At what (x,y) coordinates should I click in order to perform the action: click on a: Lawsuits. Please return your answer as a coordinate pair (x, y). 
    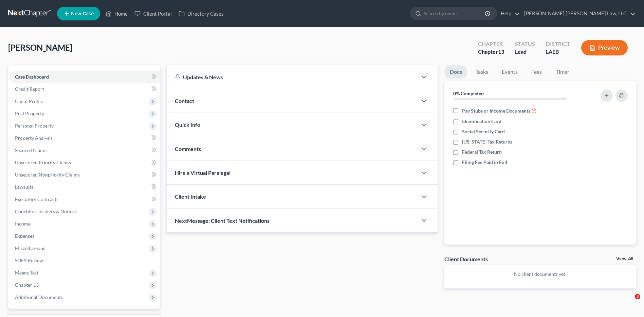
    Looking at the image, I should click on (85, 186).